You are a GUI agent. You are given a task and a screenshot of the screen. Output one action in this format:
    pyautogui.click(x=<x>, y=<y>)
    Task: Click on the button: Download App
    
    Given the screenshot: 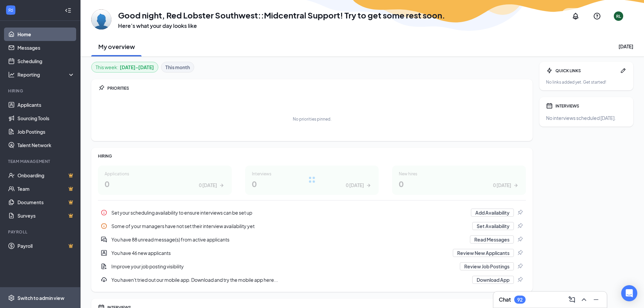 What is the action you would take?
    pyautogui.click(x=493, y=279)
    